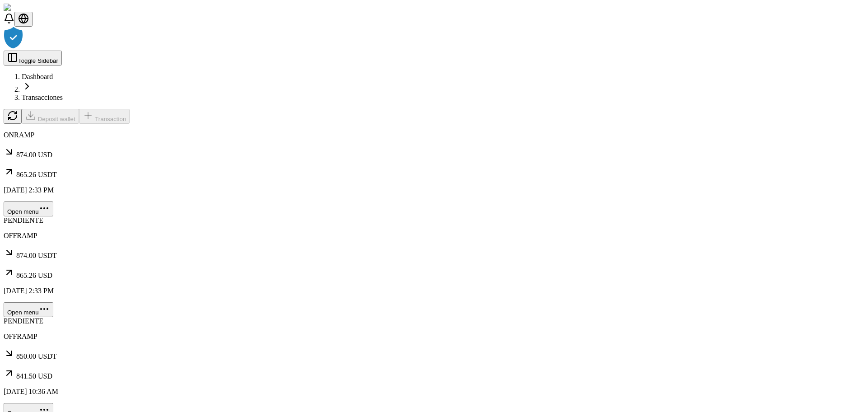  I want to click on p: 865.26 USDT, so click(434, 173).